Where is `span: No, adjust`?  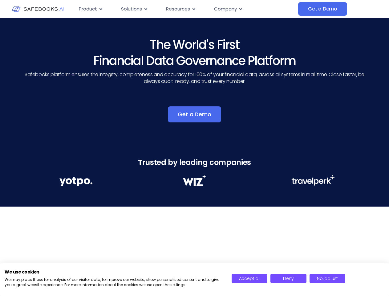 span: No, adjust is located at coordinates (327, 278).